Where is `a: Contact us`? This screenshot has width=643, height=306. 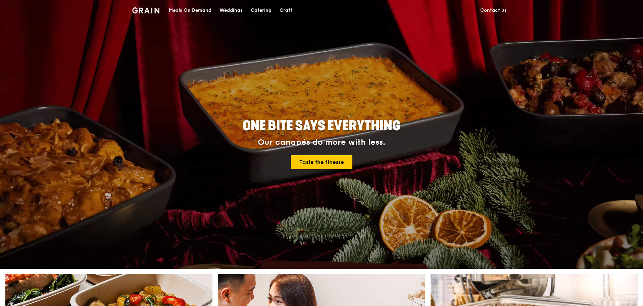
a: Contact us is located at coordinates (493, 10).